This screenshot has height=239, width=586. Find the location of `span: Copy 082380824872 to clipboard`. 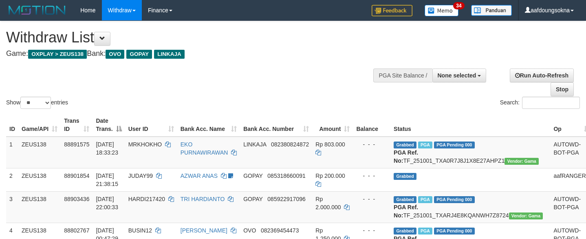

span: Copy 082380824872 to clipboard is located at coordinates (290, 144).